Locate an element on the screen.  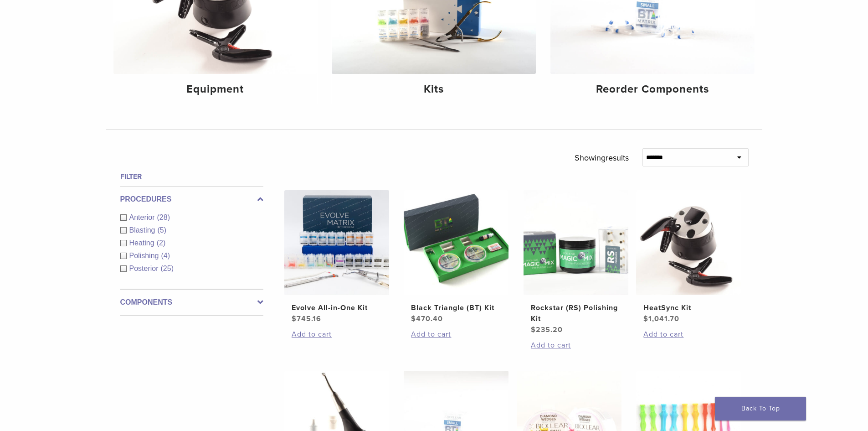
a: Evolve All-in-One KitEvolve All-in-One Kit $745.16 is located at coordinates (337, 257).